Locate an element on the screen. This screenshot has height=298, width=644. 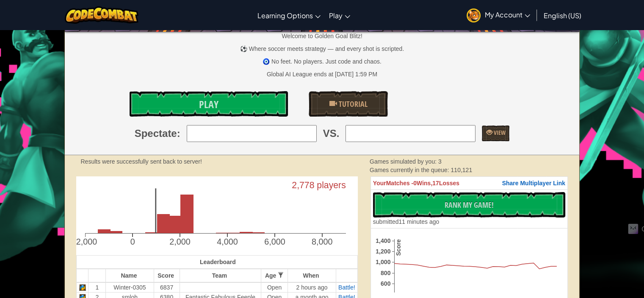
th: Team is located at coordinates (220, 275).